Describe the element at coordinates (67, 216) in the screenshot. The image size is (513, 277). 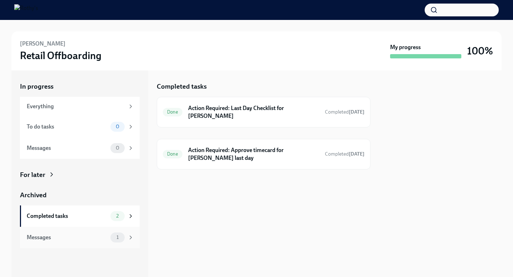
I see `div: Completed tasks` at that location.